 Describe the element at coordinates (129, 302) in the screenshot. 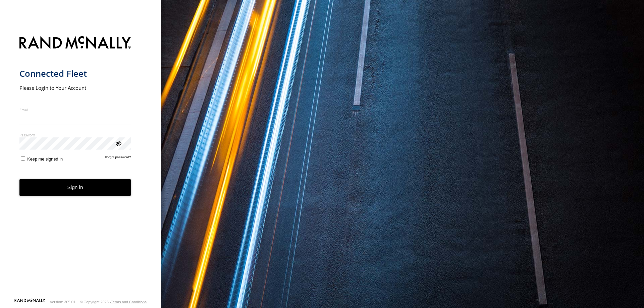

I see `a: Terms and Conditions` at that location.